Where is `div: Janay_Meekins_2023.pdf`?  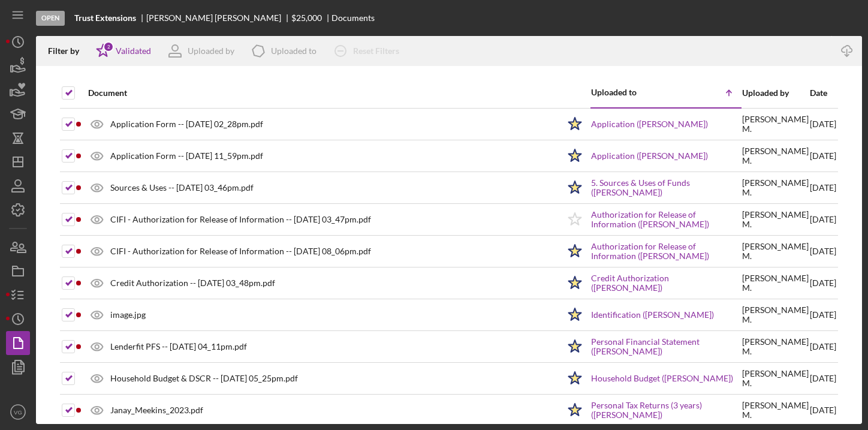 div: Janay_Meekins_2023.pdf is located at coordinates (156, 410).